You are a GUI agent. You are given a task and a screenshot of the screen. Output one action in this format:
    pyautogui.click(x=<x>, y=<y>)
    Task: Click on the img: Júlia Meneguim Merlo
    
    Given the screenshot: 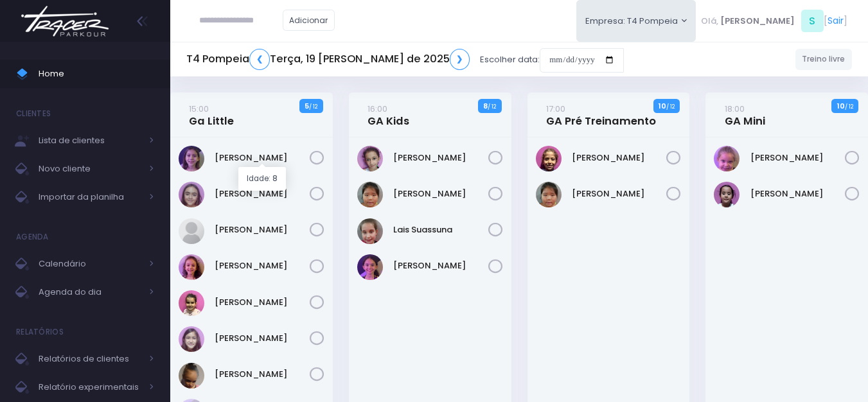 What is the action you would take?
    pyautogui.click(x=192, y=232)
    